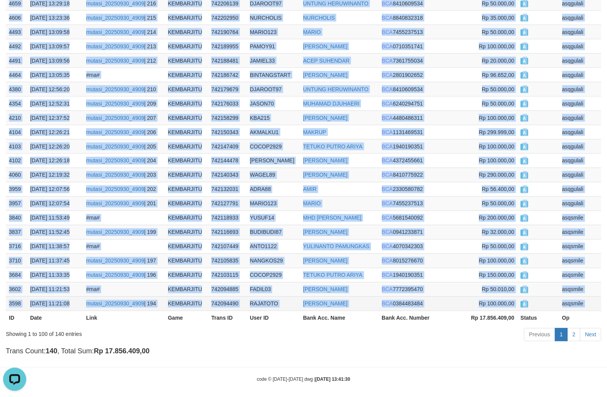  I want to click on td: | 206, so click(124, 132).